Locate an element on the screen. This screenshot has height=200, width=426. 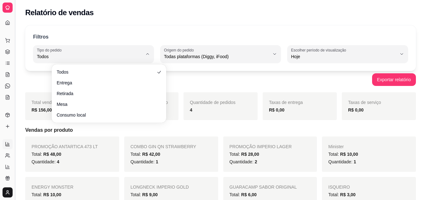
span: 4 is located at coordinates (58, 161).